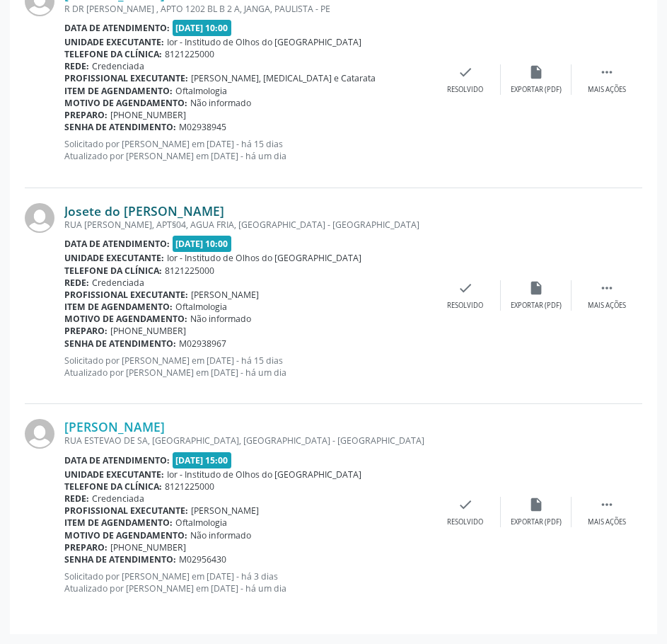 Image resolution: width=667 pixels, height=644 pixels. What do you see at coordinates (202, 343) in the screenshot?
I see `span: M02938967` at bounding box center [202, 343].